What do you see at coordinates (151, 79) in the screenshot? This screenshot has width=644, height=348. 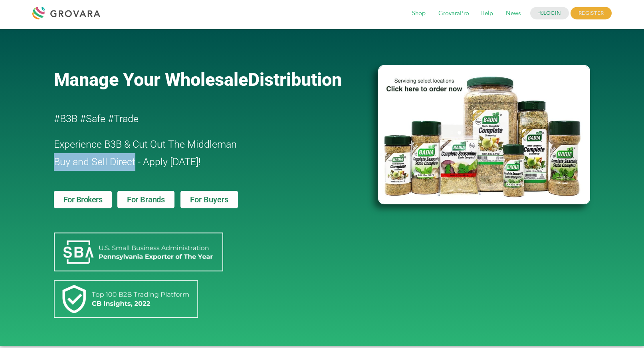 I see `span: Manage Your Wholesale` at bounding box center [151, 79].